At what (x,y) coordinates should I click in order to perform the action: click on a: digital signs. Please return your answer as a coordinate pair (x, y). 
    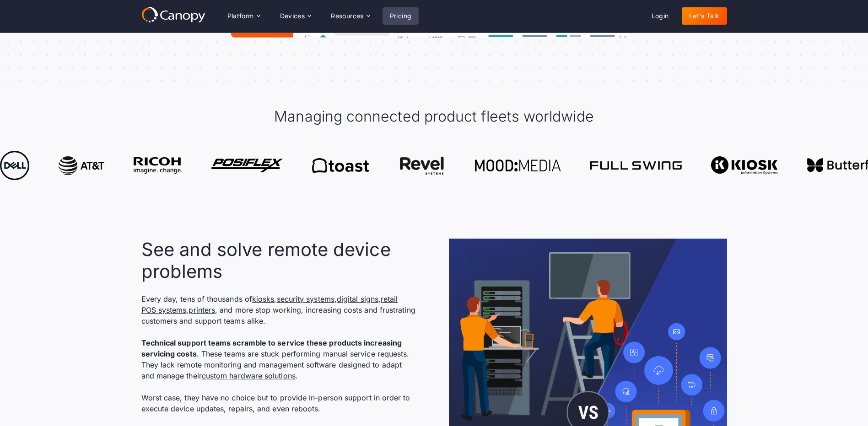
    Looking at the image, I should click on (357, 299).